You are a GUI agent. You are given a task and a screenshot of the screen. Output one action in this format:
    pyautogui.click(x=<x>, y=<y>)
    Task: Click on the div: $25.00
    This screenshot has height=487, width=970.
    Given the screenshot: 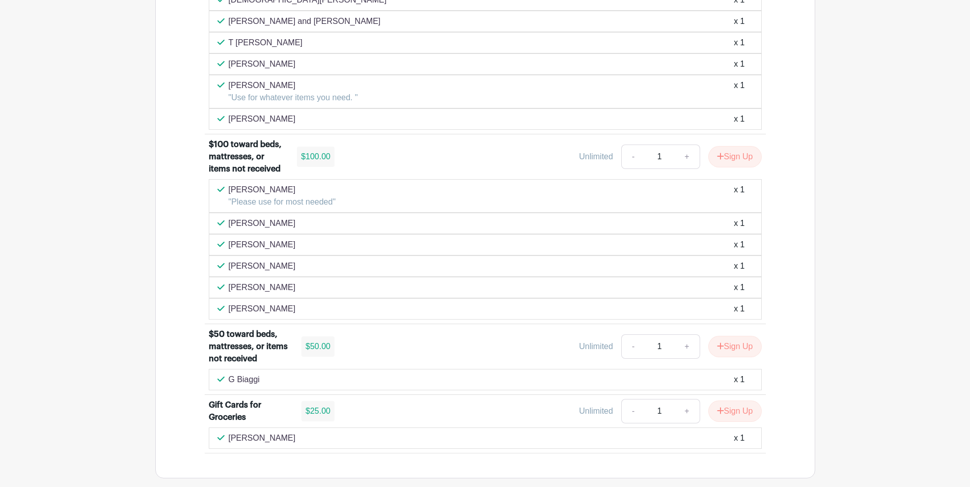 What is the action you would take?
    pyautogui.click(x=318, y=411)
    